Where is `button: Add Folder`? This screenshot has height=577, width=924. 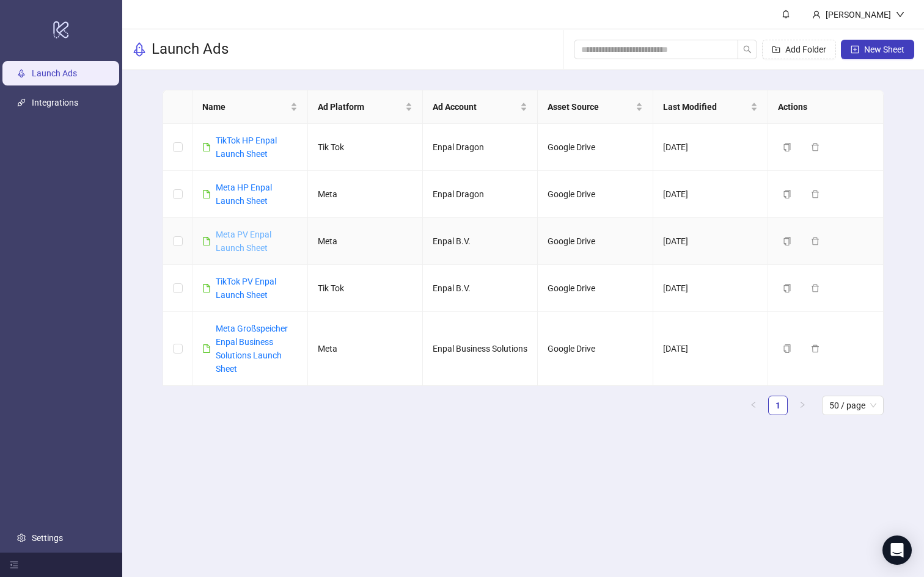
button: Add Folder is located at coordinates (799, 50).